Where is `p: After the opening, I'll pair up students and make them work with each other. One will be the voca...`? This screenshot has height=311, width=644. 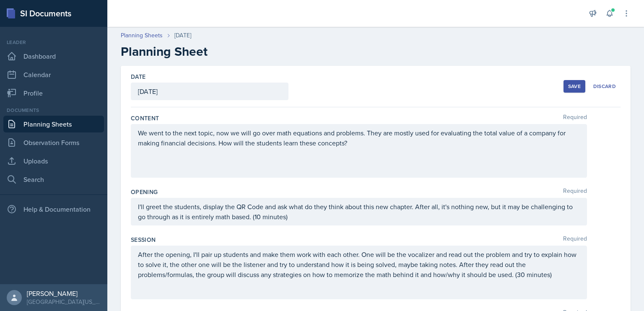
p: After the opening, I'll pair up students and make them work with each other. One will be the voca... is located at coordinates (358, 265).